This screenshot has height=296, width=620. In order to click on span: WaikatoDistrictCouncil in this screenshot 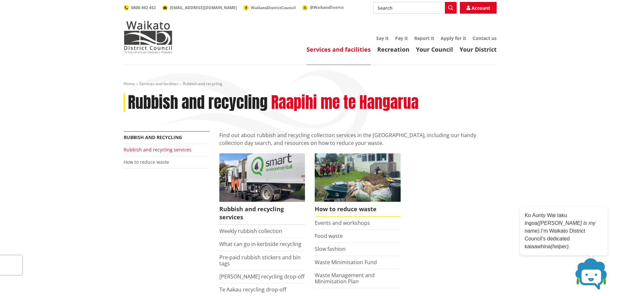, I will do `click(273, 7)`.